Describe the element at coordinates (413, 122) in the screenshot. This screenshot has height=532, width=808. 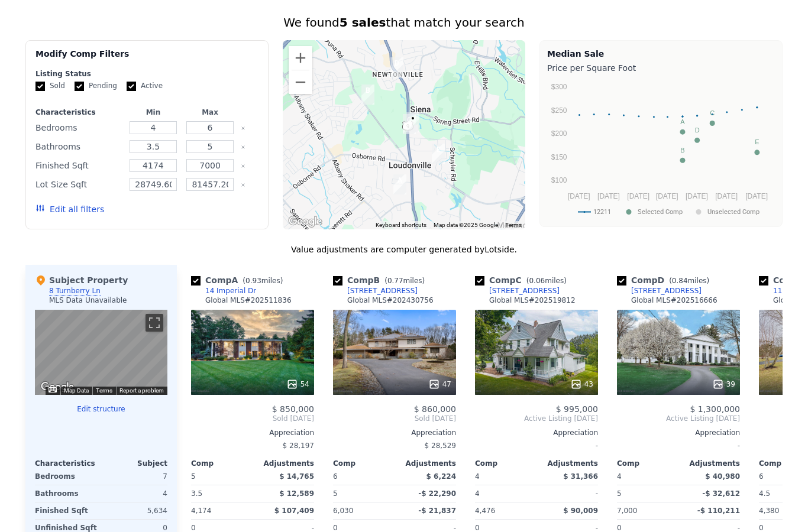
I see `div: 8 Turnberry Ln` at that location.